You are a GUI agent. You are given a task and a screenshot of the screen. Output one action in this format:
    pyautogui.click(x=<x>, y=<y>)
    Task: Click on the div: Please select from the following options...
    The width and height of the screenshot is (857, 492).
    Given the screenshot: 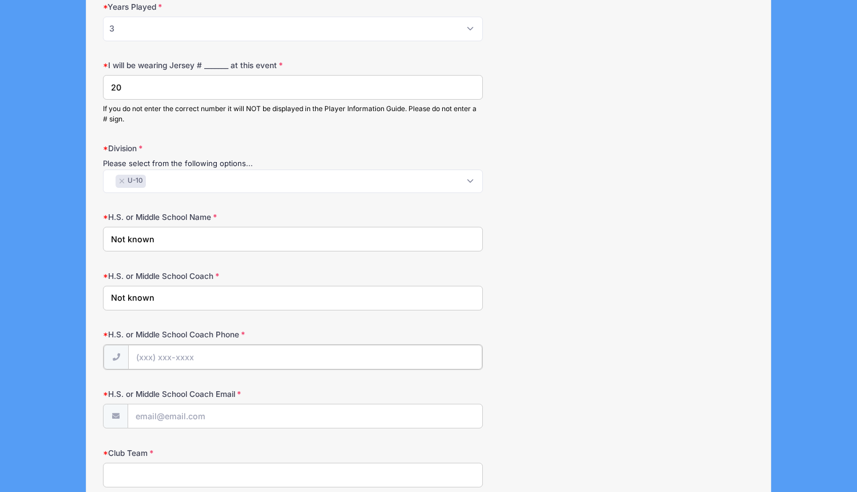 What is the action you would take?
    pyautogui.click(x=293, y=164)
    